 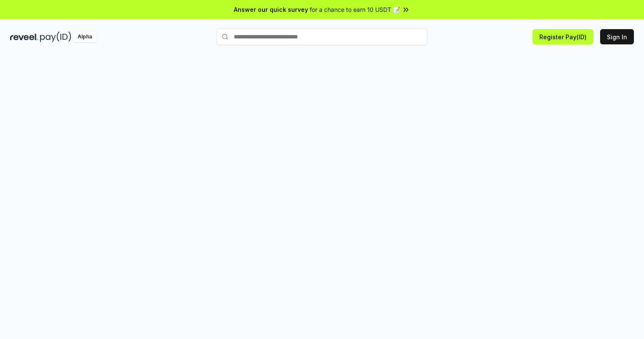 I want to click on span: for a chance to earn 10 USDT 📝, so click(x=355, y=9).